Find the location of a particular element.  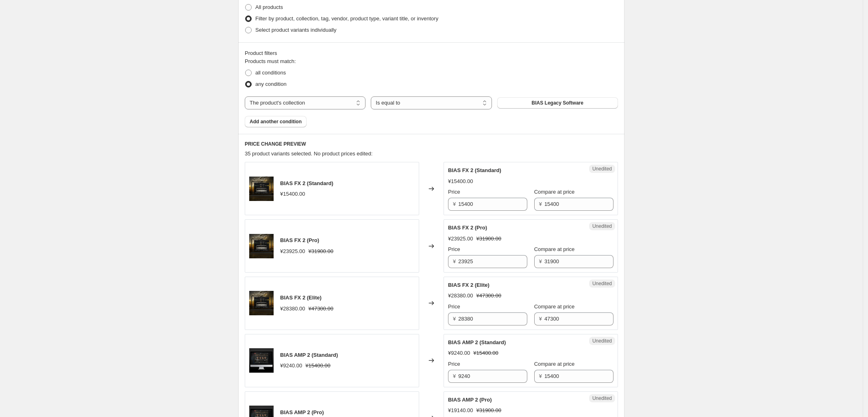

span: Products must match: is located at coordinates (270, 61).